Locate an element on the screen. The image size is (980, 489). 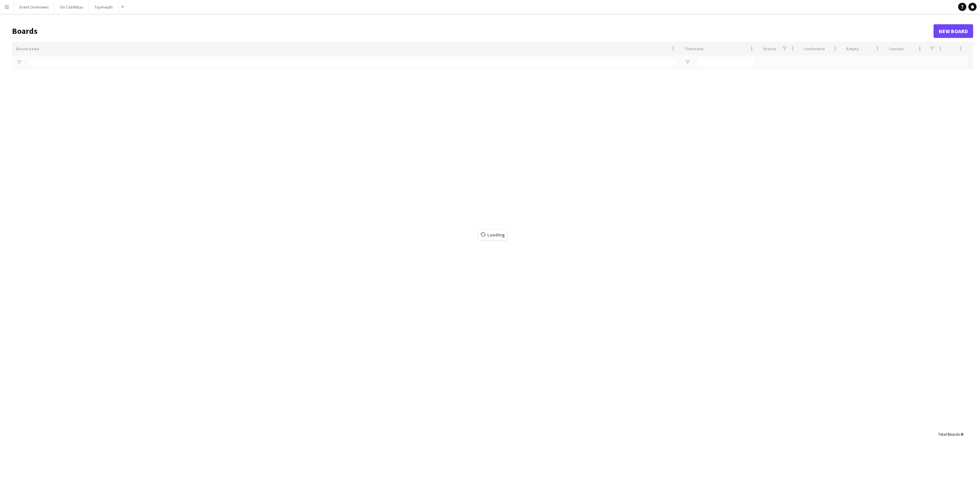
h1: Boards is located at coordinates (472, 31).